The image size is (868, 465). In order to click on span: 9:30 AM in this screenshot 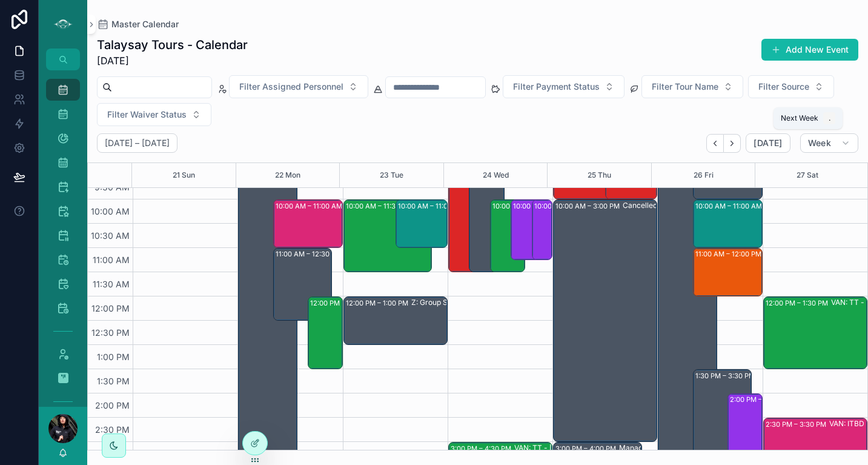, I will do `click(112, 186)`.